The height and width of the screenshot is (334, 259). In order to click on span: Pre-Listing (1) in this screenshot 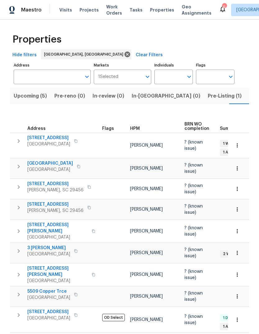, I will do `click(225, 96)`.